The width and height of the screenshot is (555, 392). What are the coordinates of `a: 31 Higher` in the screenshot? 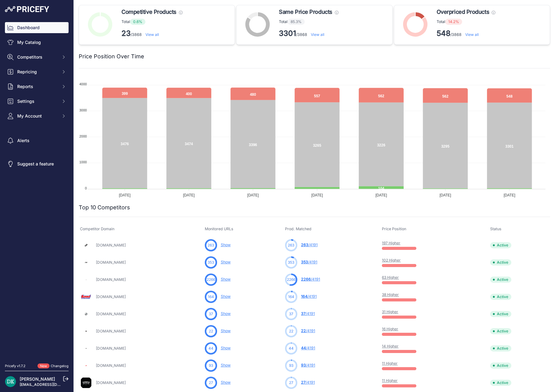 It's located at (390, 311).